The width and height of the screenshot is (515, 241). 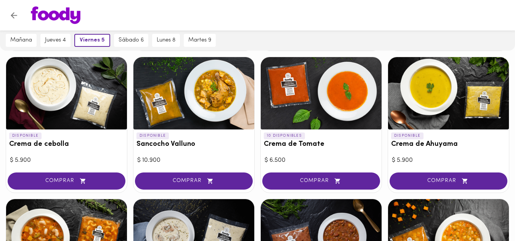 I want to click on span: martes 9, so click(x=200, y=40).